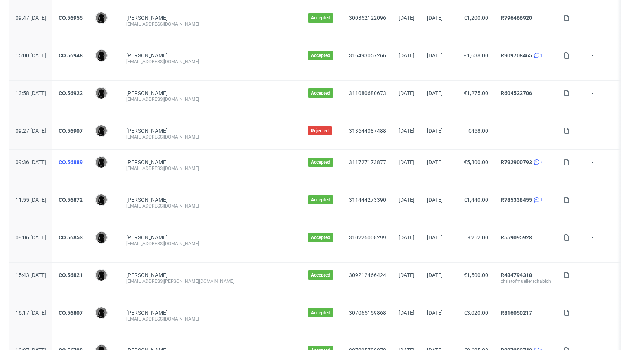 The width and height of the screenshot is (621, 350). What do you see at coordinates (367, 200) in the screenshot?
I see `a: 311444273390` at bounding box center [367, 200].